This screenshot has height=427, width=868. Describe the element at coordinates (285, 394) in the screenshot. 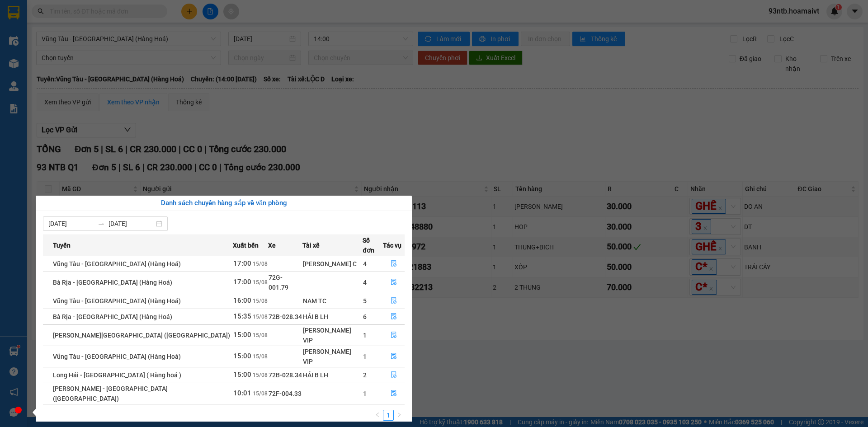

I see `span: 72F-004.33` at that location.